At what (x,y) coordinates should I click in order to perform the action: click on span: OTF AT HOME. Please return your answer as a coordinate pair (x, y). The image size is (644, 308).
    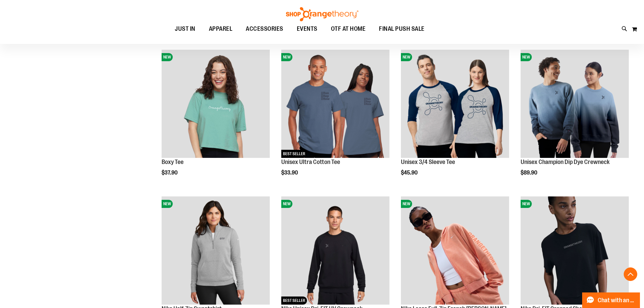
    Looking at the image, I should click on (348, 29).